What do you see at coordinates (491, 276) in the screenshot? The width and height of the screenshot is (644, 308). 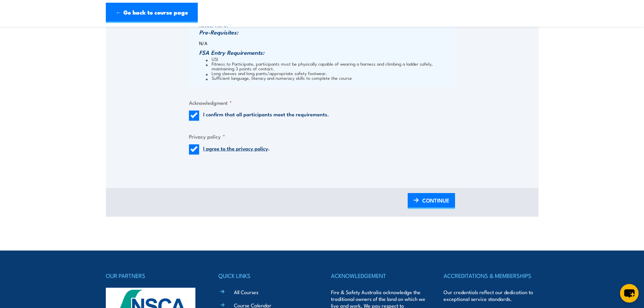 I see `h4: ACCREDITATIONS & MEMBERSHIPS` at bounding box center [491, 276].